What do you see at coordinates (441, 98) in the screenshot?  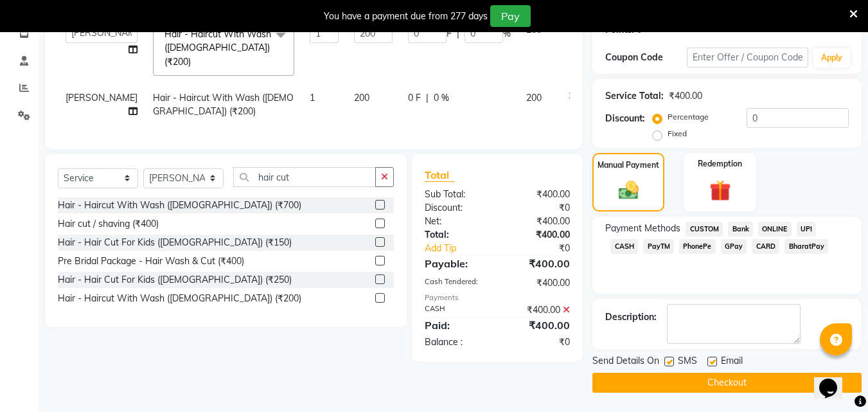 I see `span: 0 %` at bounding box center [441, 98].